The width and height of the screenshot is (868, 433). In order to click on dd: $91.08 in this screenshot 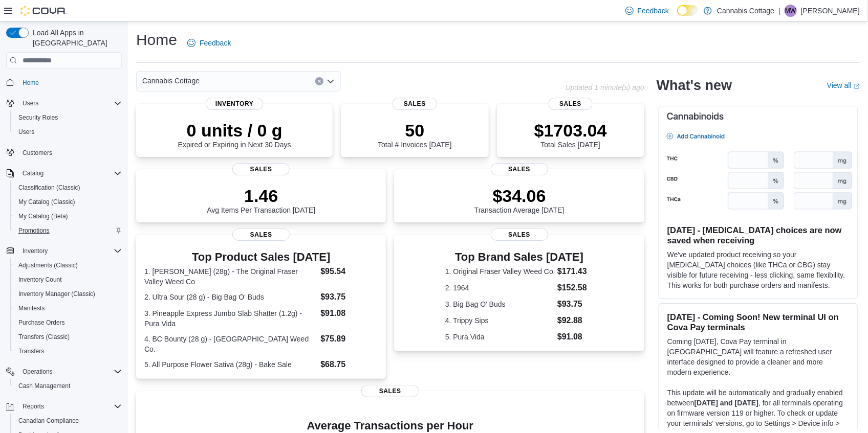, I will do `click(575, 337)`.